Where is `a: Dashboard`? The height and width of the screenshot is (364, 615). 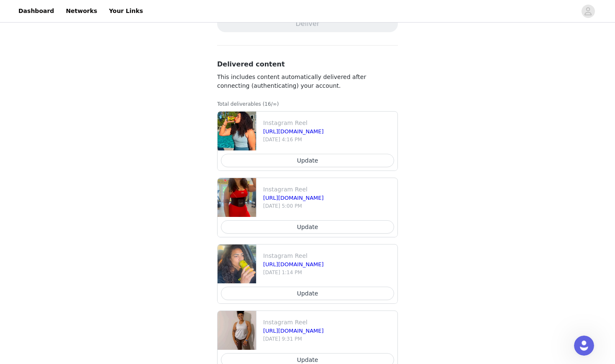
a: Dashboard is located at coordinates (36, 11).